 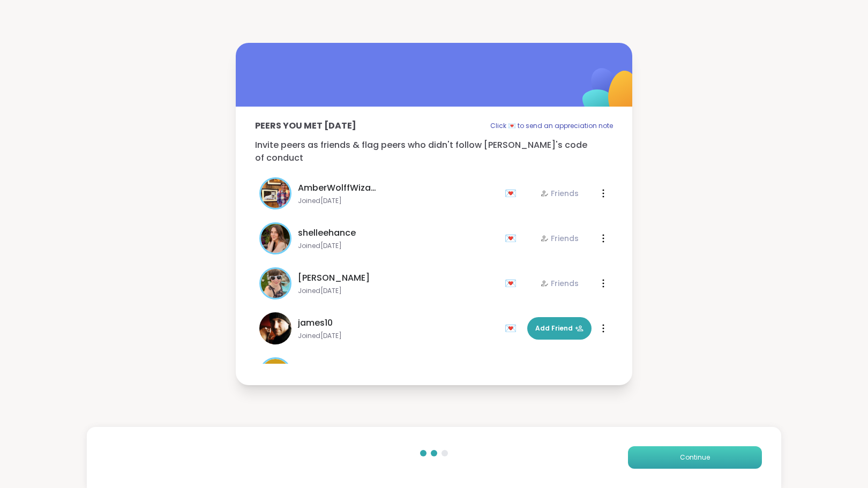 What do you see at coordinates (275, 193) in the screenshot?
I see `img: AmberWolffWizard` at bounding box center [275, 193].